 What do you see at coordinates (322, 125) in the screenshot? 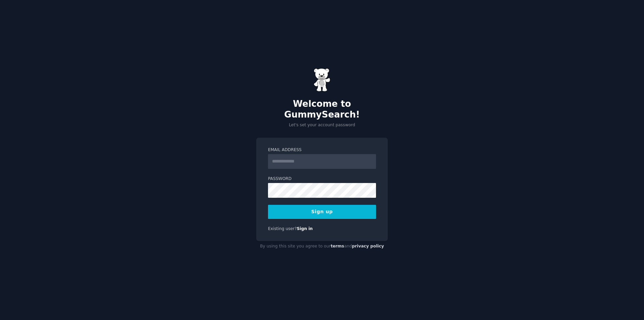
I see `p: Let's set your account password` at bounding box center [322, 125].